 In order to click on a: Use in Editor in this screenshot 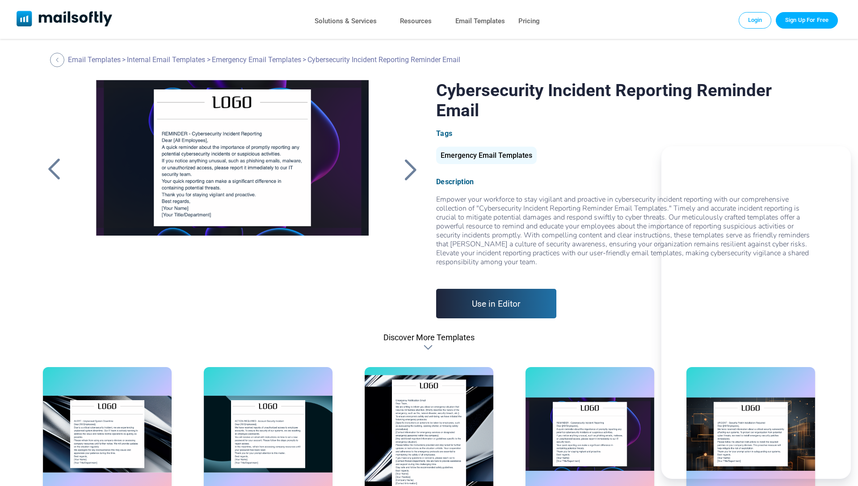, I will do `click(496, 304)`.